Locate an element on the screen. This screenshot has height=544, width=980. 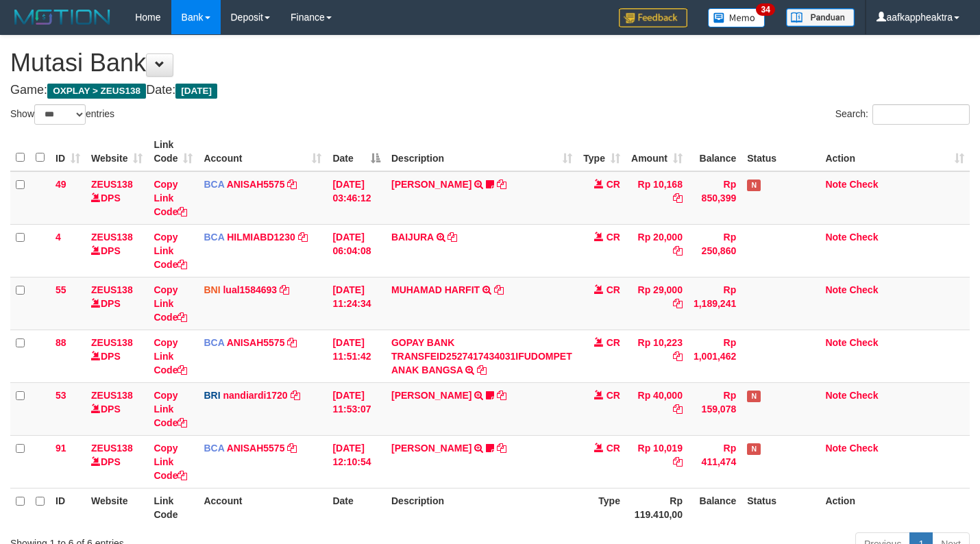
th: ID is located at coordinates (68, 508).